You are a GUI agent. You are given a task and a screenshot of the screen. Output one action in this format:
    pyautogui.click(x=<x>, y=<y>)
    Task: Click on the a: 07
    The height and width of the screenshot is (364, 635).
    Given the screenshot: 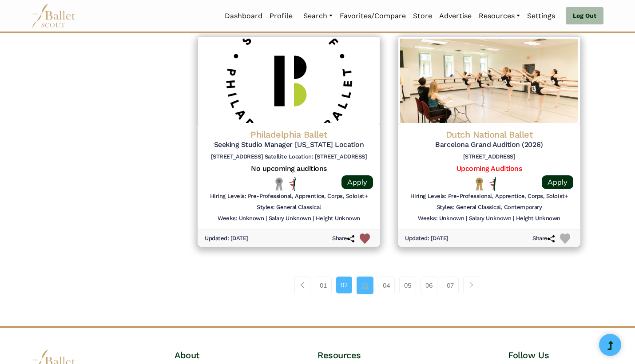 What is the action you would take?
    pyautogui.click(x=450, y=285)
    